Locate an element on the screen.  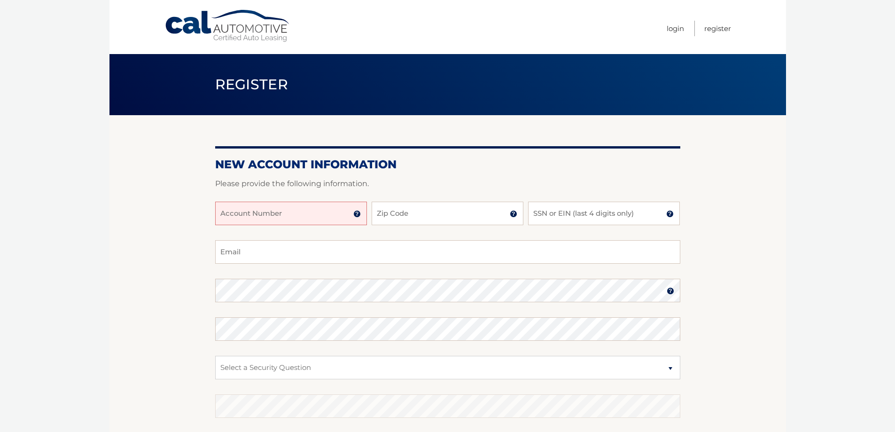
h2: New Account Information is located at coordinates (448, 165).